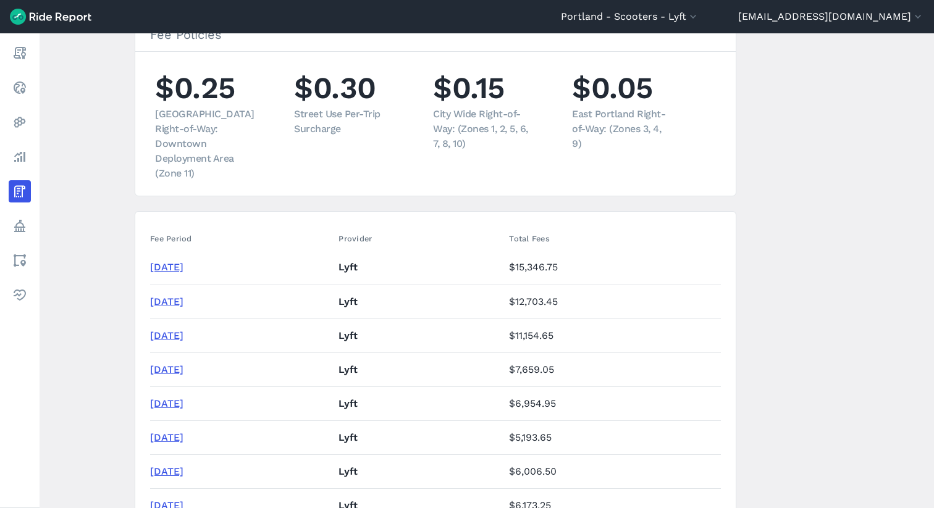 This screenshot has height=508, width=934. I want to click on a: Realtime, so click(20, 88).